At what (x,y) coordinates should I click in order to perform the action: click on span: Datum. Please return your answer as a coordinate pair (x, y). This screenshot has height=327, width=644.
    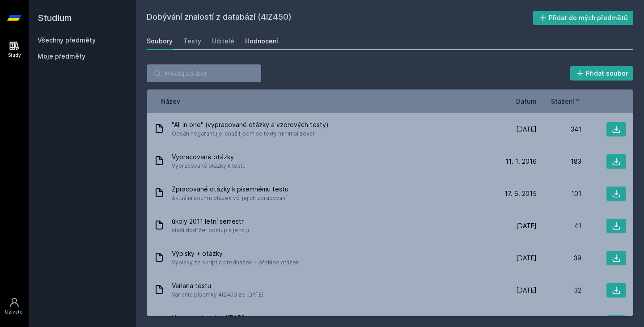
    Looking at the image, I should click on (526, 101).